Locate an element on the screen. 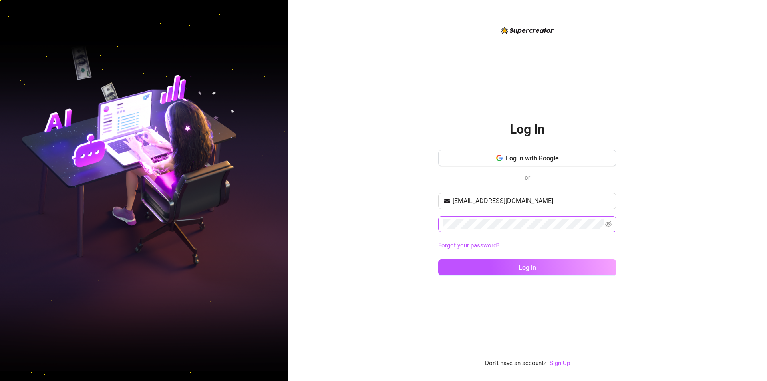  h2: Log In is located at coordinates (527, 129).